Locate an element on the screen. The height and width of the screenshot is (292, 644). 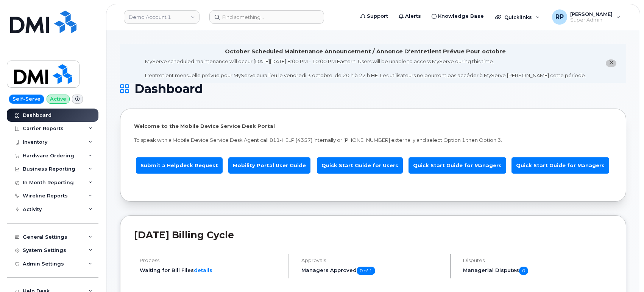
a: Mobility Portal User Guide is located at coordinates (269, 165).